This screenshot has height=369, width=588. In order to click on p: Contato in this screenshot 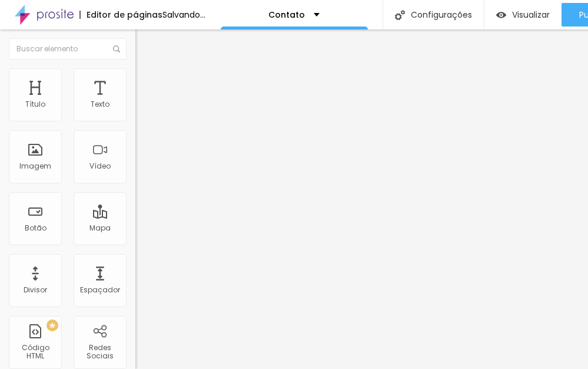, I will do `click(287, 15)`.